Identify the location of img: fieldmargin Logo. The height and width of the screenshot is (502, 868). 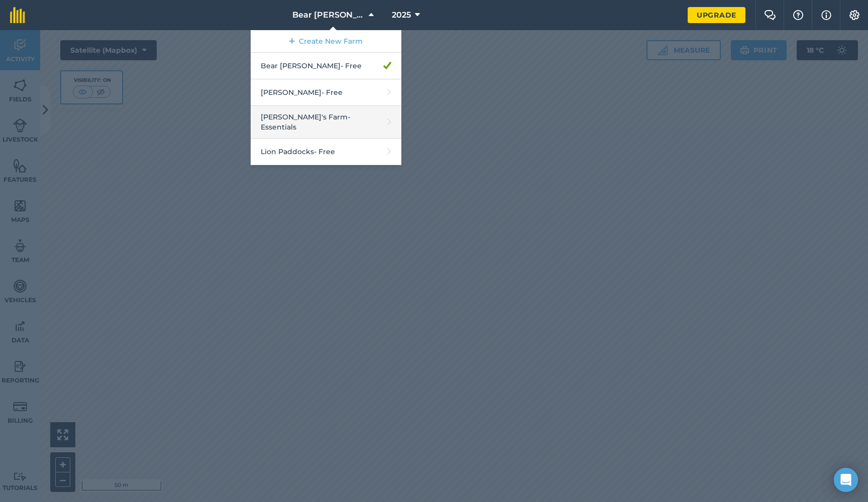
(17, 15).